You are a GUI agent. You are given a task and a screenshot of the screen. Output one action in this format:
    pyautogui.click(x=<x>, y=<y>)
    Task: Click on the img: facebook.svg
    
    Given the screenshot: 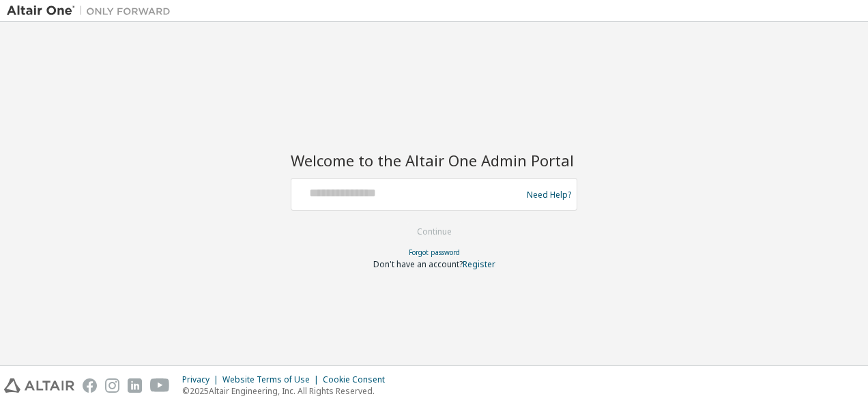 What is the action you would take?
    pyautogui.click(x=90, y=386)
    